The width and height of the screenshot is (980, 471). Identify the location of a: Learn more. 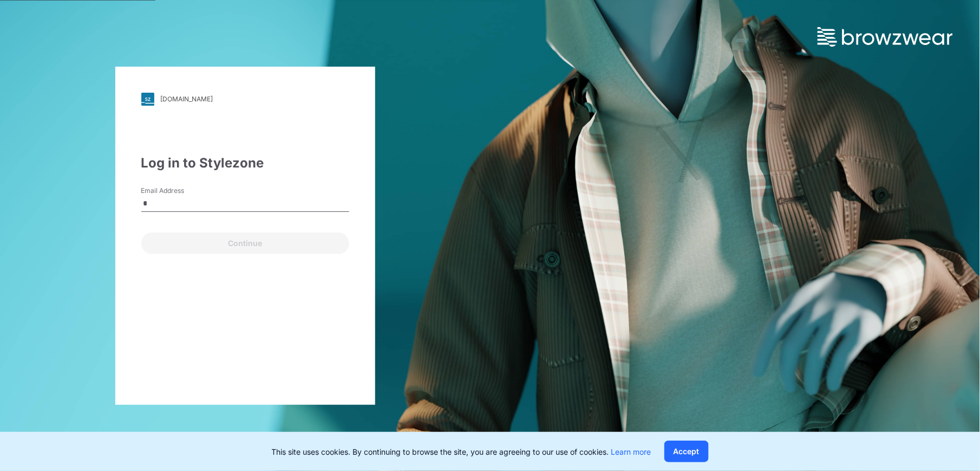
(632, 451).